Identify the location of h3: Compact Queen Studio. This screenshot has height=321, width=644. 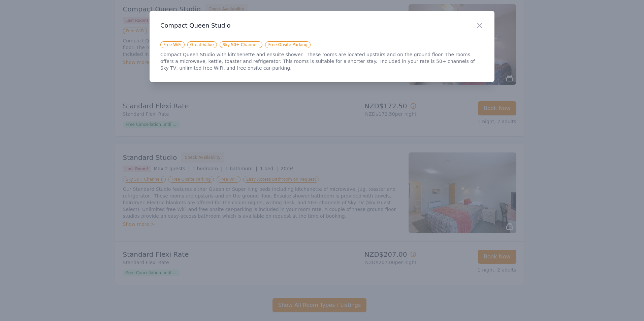
(322, 26).